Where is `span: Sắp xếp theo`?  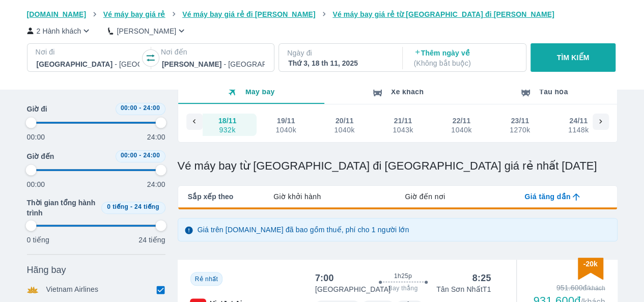
span: Sắp xếp theo is located at coordinates (211, 197).